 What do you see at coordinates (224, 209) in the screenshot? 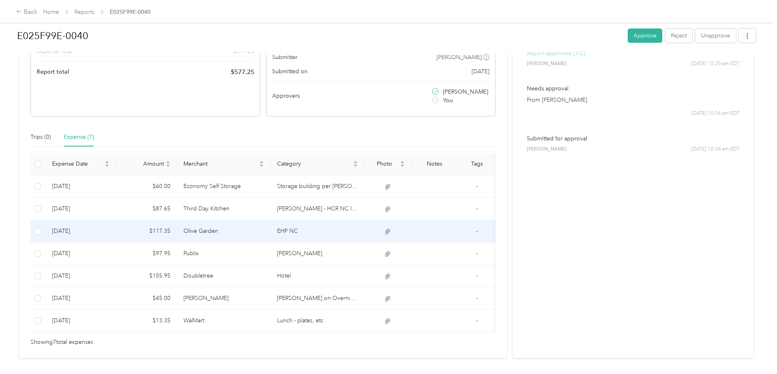
I see `td: Third Day Kitchen` at bounding box center [224, 209].